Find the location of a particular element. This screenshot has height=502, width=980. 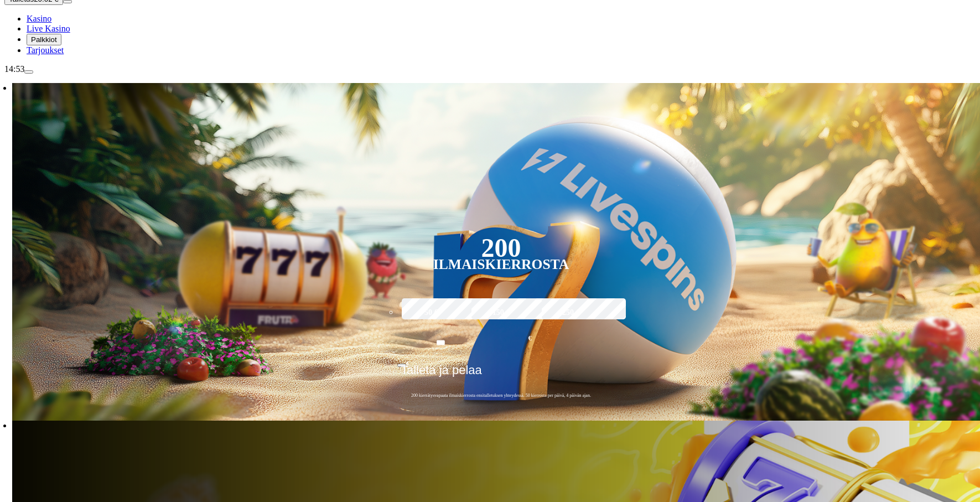

button: reward iconPalkkiot is located at coordinates (44, 40).